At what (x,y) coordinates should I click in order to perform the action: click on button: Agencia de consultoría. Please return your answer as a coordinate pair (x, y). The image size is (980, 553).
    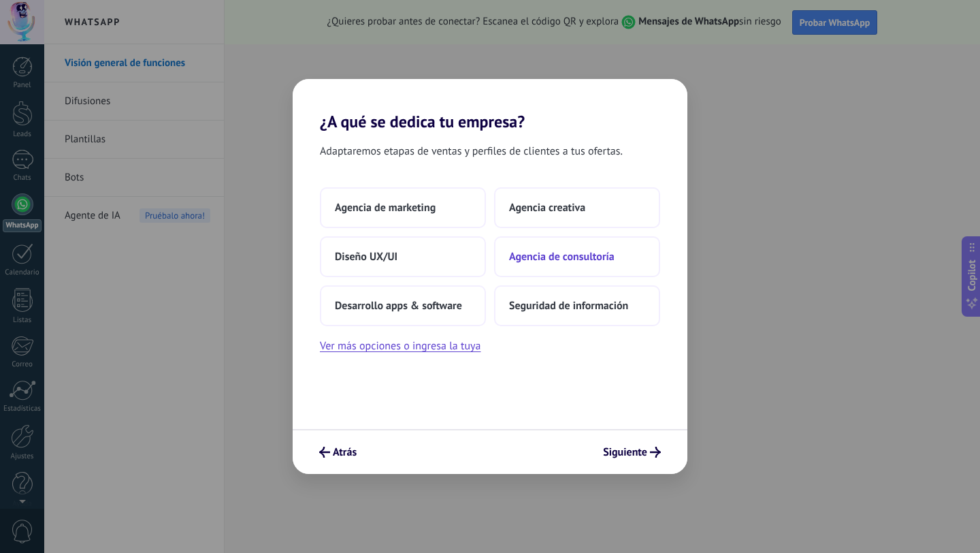
    Looking at the image, I should click on (578, 256).